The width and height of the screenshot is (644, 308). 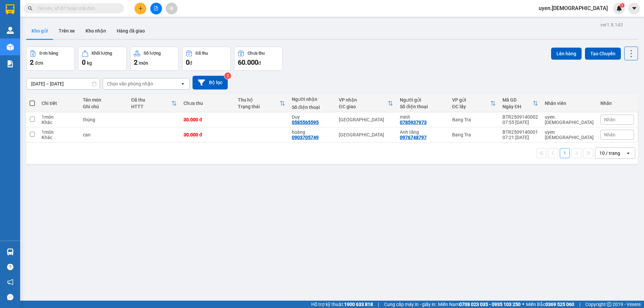 I want to click on div: Người gửi, so click(x=423, y=100).